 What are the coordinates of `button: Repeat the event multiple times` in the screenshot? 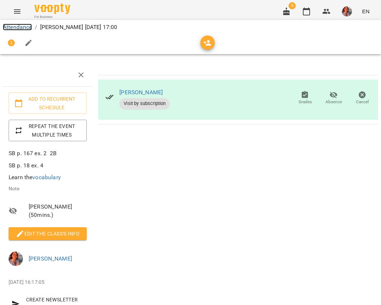 It's located at (48, 130).